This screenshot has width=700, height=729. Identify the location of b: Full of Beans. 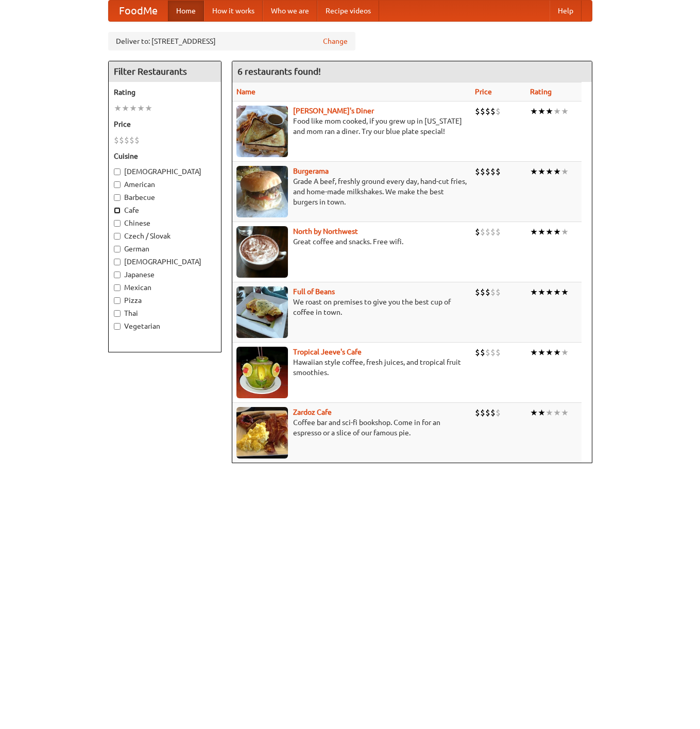
(314, 292).